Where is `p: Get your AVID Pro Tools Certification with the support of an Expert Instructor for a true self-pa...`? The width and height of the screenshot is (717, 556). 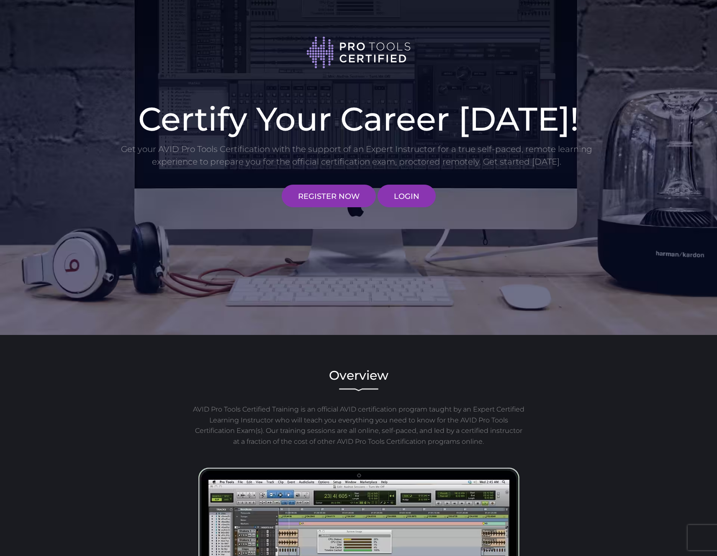
p: Get your AVID Pro Tools Certification with the support of an Expert Instructor for a true self-pa... is located at coordinates (357, 155).